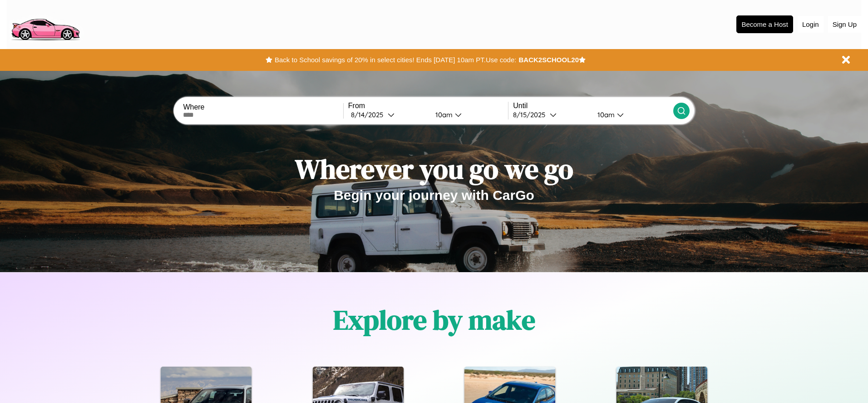 The width and height of the screenshot is (868, 403). What do you see at coordinates (593, 106) in the screenshot?
I see `label: Until` at bounding box center [593, 106].